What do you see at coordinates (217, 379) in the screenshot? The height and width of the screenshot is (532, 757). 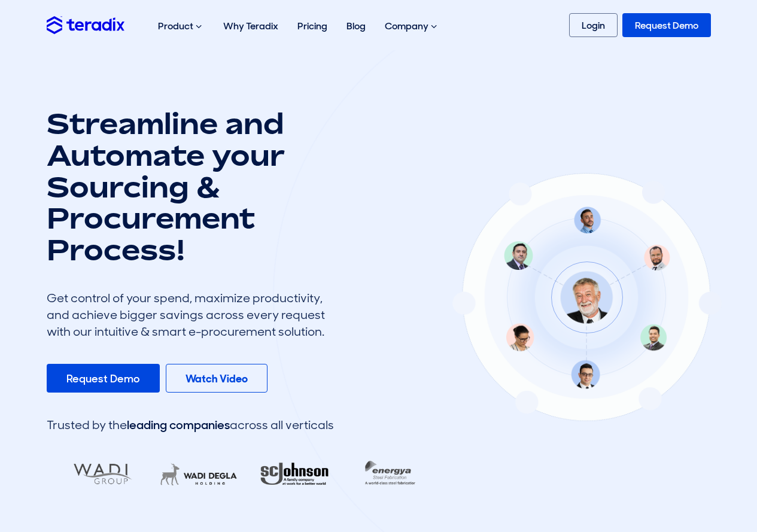 I see `b: Watch Video` at bounding box center [217, 379].